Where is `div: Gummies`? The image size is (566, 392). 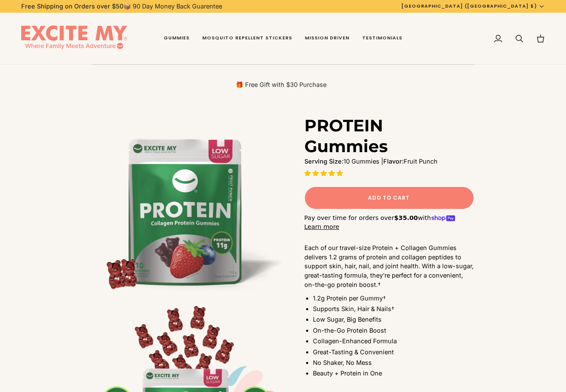 div: Gummies is located at coordinates (177, 39).